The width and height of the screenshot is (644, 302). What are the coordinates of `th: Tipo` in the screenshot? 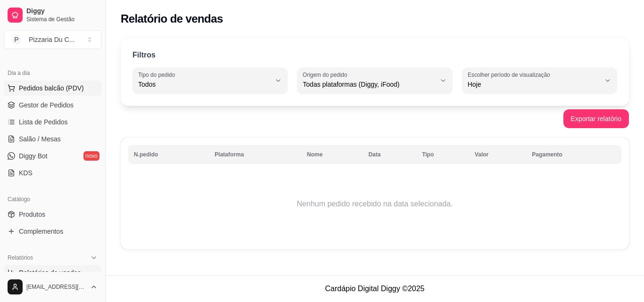 It's located at (443, 155).